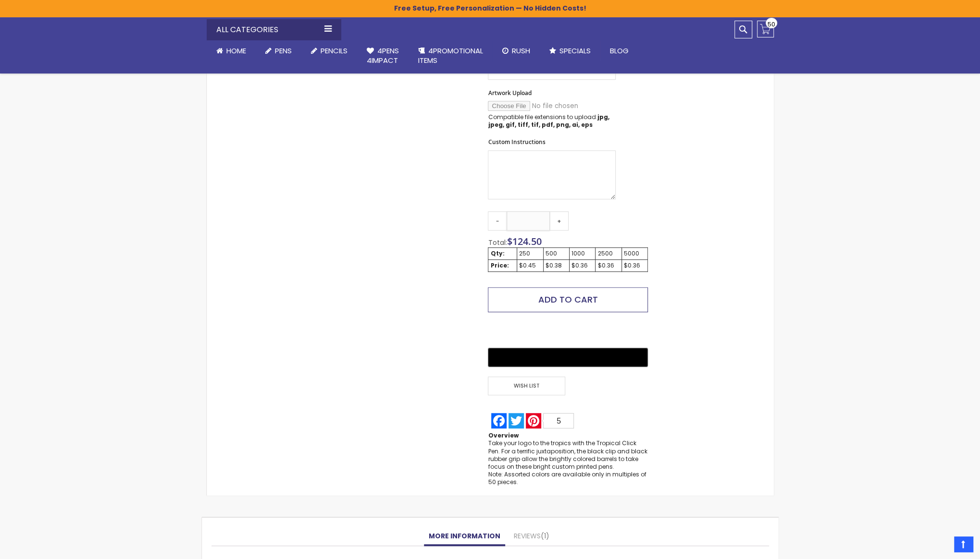 The width and height of the screenshot is (980, 559). What do you see at coordinates (556, 254) in the screenshot?
I see `div: 500` at bounding box center [556, 254].